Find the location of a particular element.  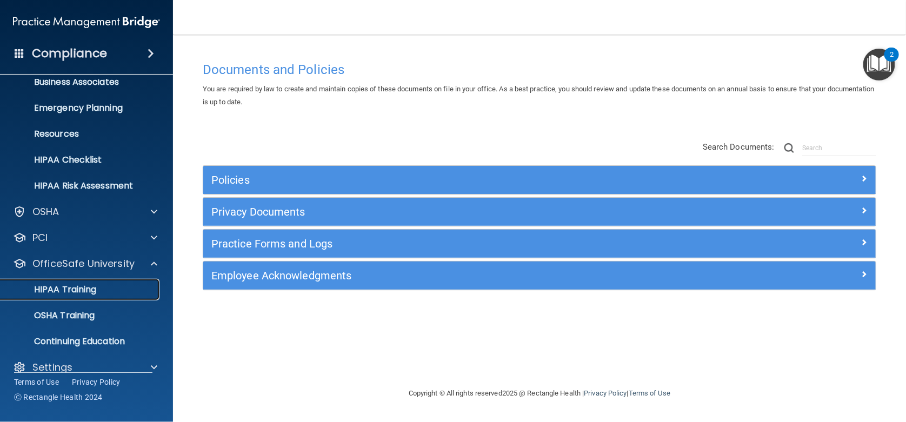

p: HIPAA Training is located at coordinates (51, 290).